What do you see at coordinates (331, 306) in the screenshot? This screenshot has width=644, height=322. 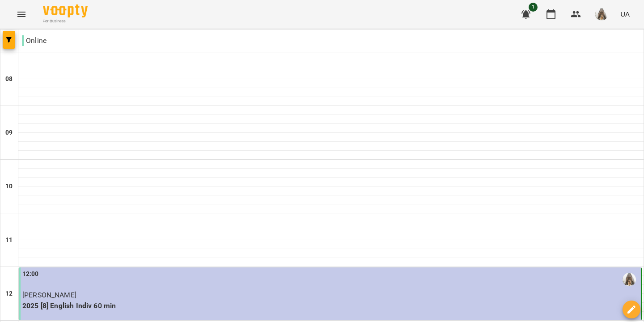 I see `p: 2025 [8] English Indiv 60 min` at bounding box center [331, 306].